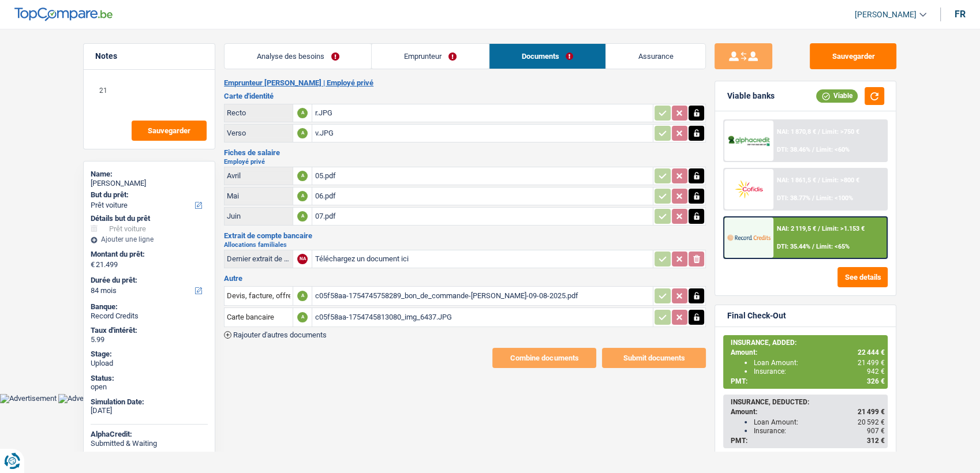  Describe the element at coordinates (149, 218) in the screenshot. I see `div: Détails but du prêt` at that location.